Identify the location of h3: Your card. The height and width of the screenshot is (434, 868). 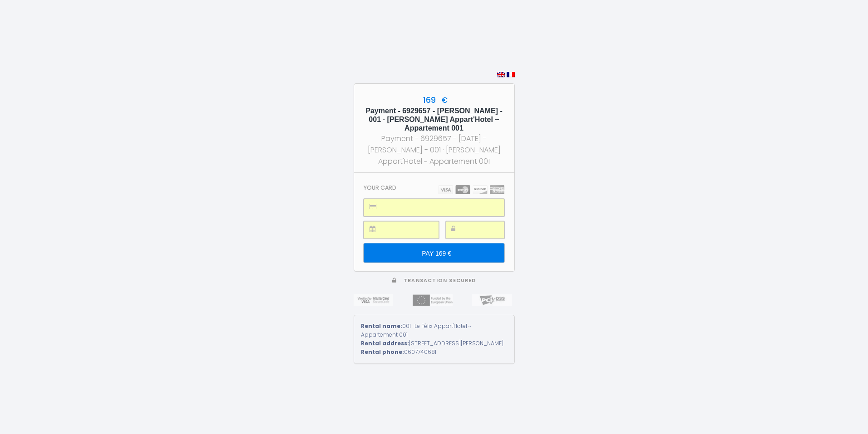
(380, 187).